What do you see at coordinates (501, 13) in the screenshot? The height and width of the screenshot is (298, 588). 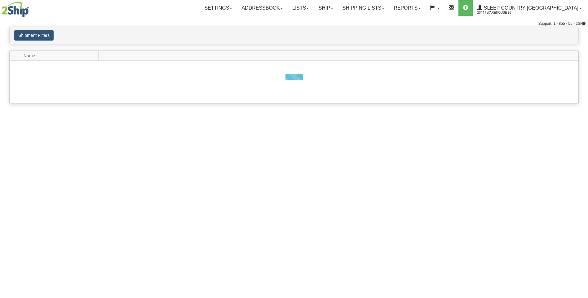 I see `span: 2044 / Warehouse 93` at bounding box center [501, 13].